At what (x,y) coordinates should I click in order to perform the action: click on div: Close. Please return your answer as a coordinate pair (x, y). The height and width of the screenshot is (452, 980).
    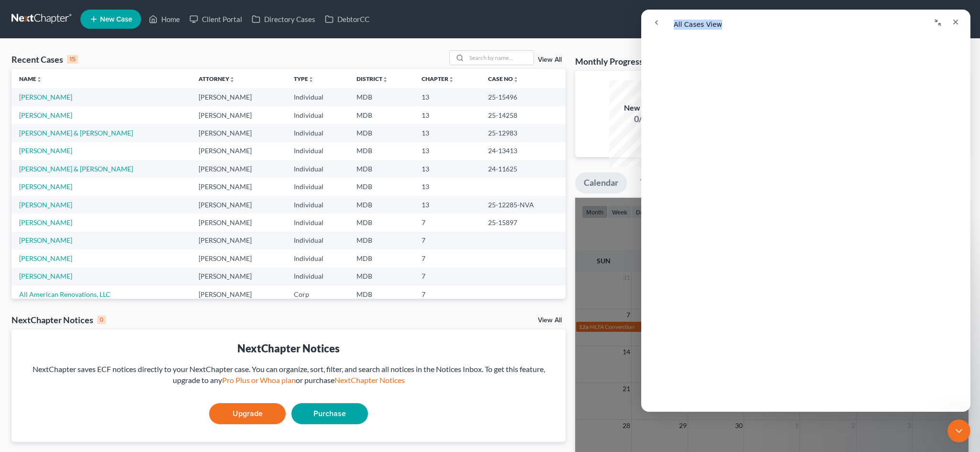
    Looking at the image, I should click on (314, 13).